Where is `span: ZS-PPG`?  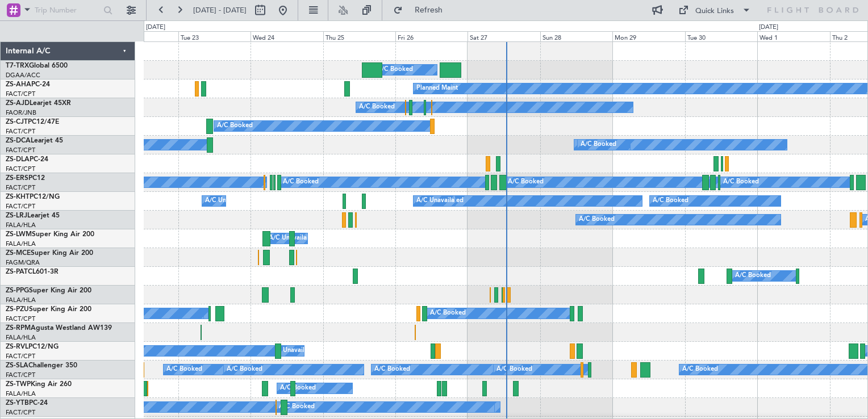
span: ZS-PPG is located at coordinates (17, 291).